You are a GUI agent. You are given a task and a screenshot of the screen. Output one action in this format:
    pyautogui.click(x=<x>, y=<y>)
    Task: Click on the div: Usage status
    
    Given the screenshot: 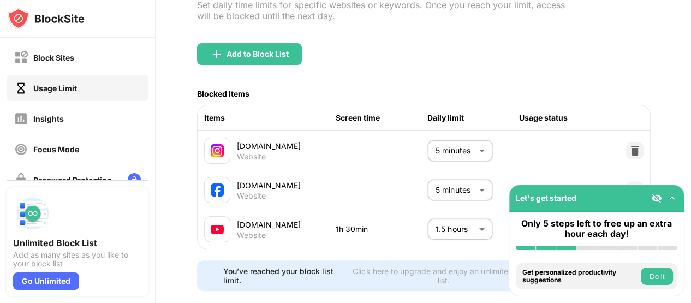 What is the action you would take?
    pyautogui.click(x=565, y=118)
    